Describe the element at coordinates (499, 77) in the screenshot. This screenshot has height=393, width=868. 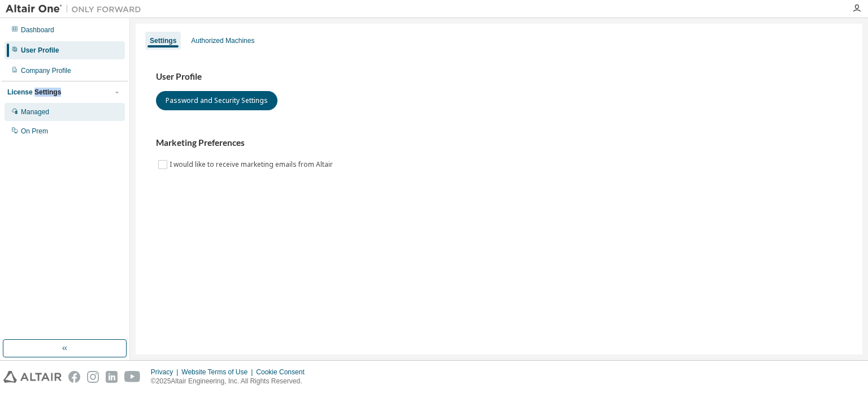
I see `h3: User Profile` at that location.